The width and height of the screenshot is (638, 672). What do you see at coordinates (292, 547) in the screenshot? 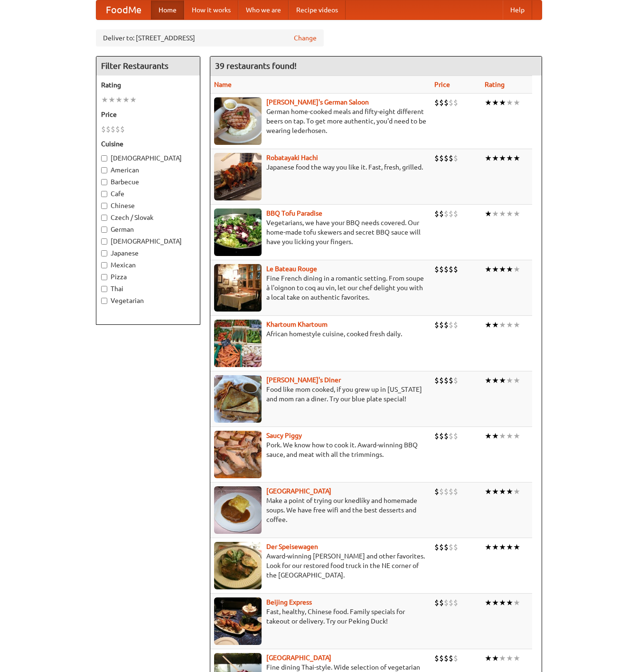
I see `a: Der Speisewagen` at bounding box center [292, 547].